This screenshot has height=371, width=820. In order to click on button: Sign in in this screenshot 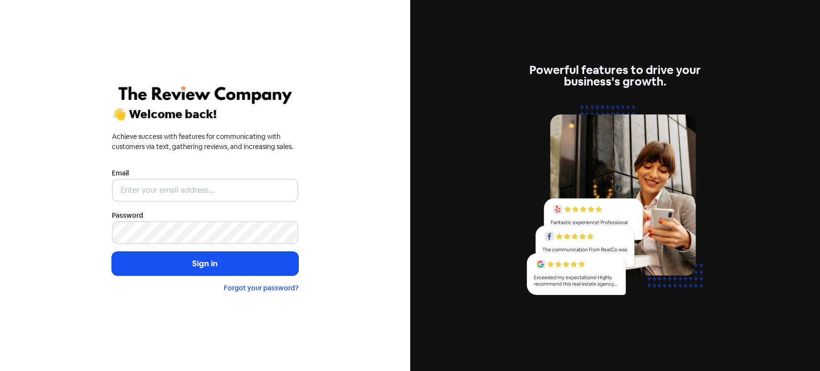, I will do `click(205, 264)`.